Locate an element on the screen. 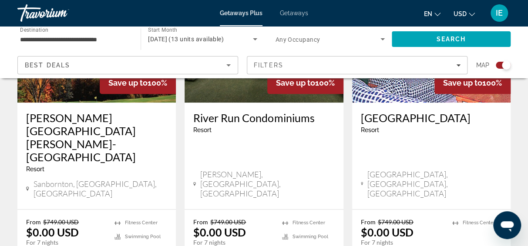 The height and width of the screenshot is (246, 528). span: Getaways Plus is located at coordinates (241, 13).